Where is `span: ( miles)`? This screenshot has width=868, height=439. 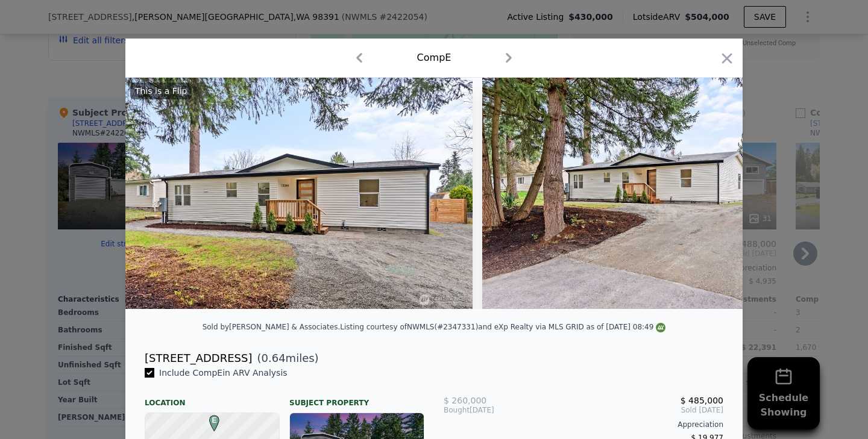
span: ( miles) is located at coordinates (285, 358).